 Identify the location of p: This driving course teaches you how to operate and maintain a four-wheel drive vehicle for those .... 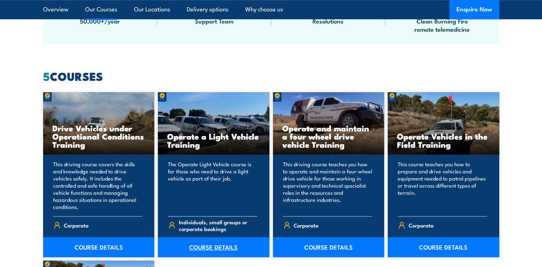
(328, 186).